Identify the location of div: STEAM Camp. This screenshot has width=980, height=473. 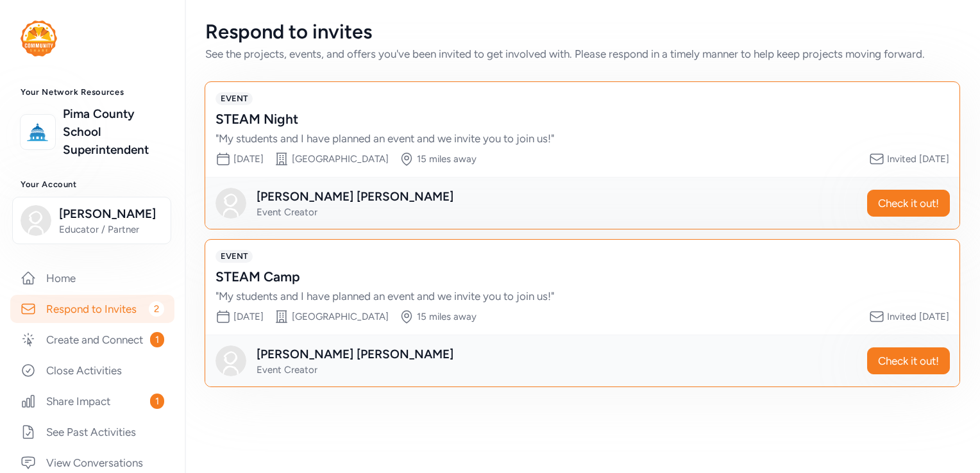
(569, 277).